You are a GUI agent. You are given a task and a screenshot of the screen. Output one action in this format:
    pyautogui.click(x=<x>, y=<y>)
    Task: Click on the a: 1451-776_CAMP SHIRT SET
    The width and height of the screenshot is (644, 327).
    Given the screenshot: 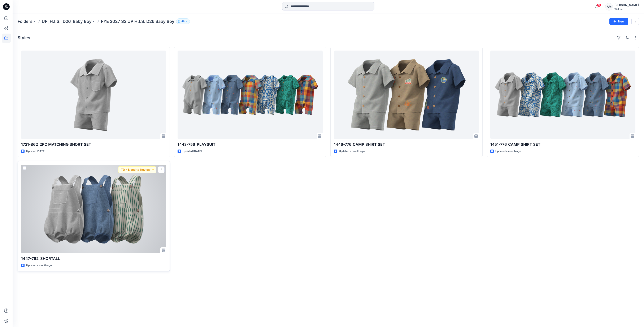 What is the action you would take?
    pyautogui.click(x=563, y=95)
    